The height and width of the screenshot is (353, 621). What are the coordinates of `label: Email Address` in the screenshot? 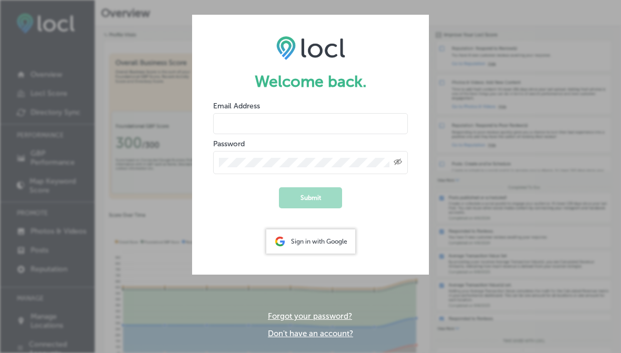 It's located at (236, 106).